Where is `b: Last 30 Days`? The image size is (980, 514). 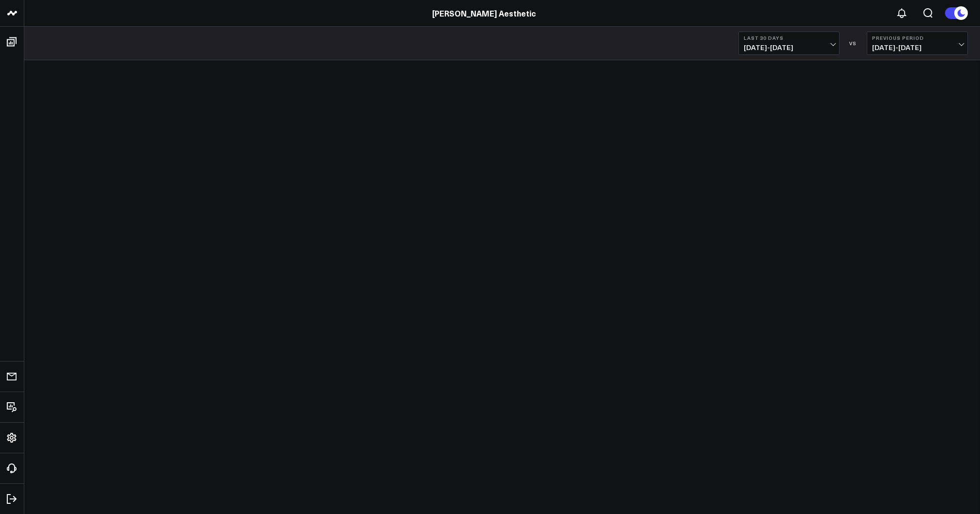 b: Last 30 Days is located at coordinates (789, 38).